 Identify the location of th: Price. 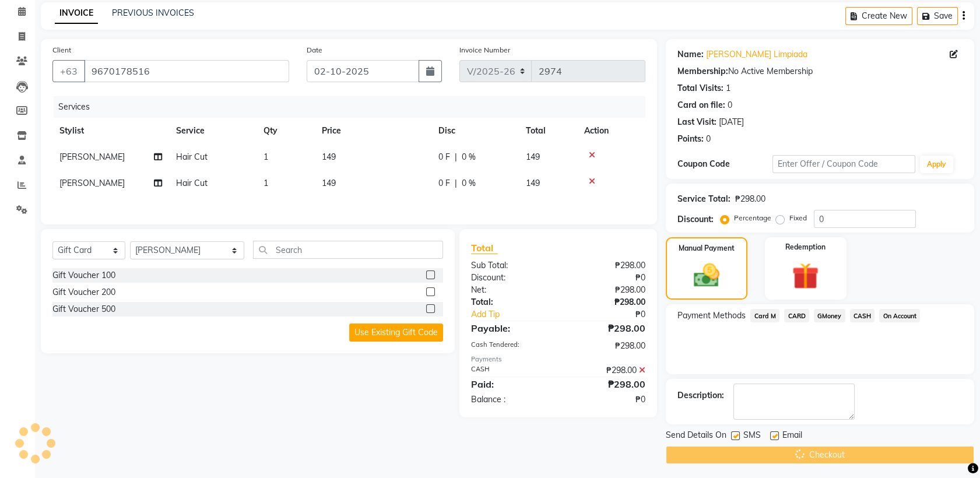
(373, 130).